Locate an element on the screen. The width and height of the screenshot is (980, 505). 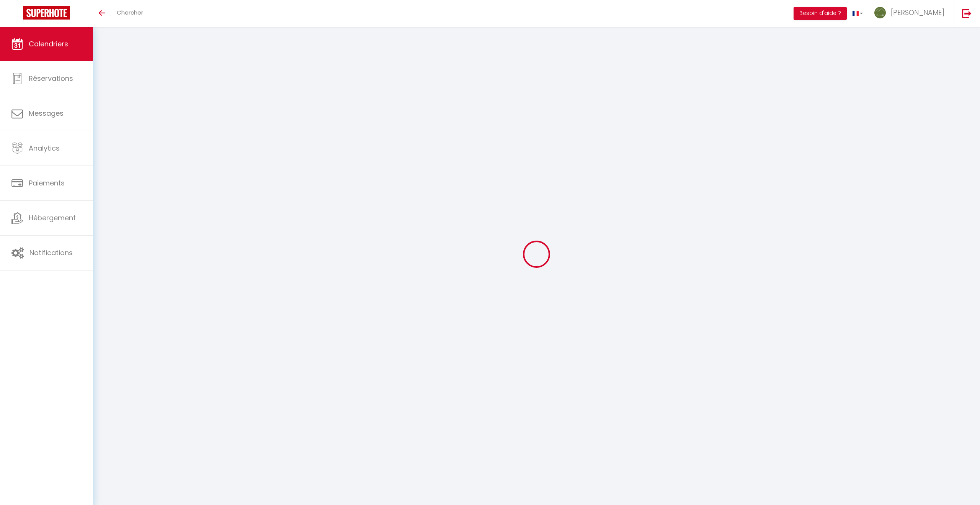
img: logout is located at coordinates (967, 13).